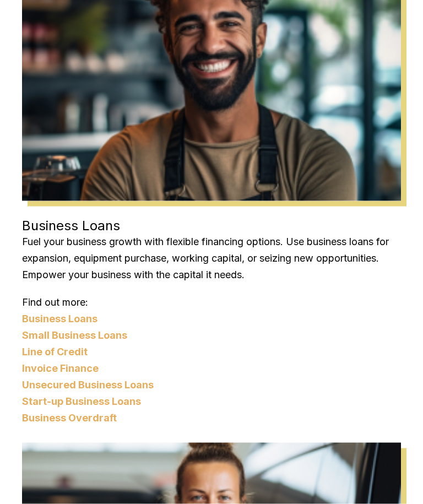 Image resolution: width=423 pixels, height=504 pixels. I want to click on a: Invoice Finance, so click(212, 369).